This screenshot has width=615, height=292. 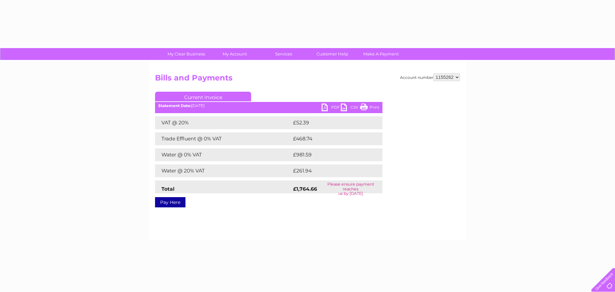 I want to click on a: CSV, so click(x=351, y=108).